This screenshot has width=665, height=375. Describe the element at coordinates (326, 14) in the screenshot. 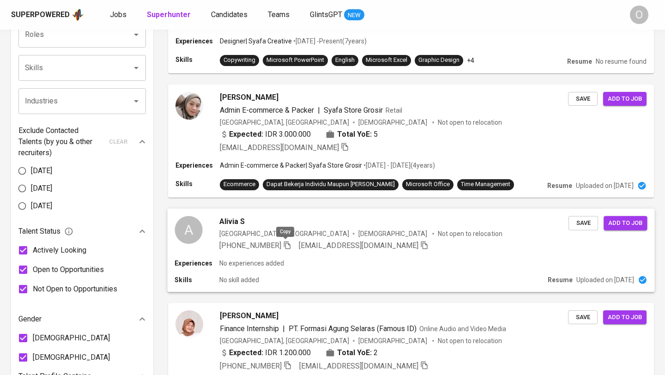

I see `span: GlintsGPT` at that location.